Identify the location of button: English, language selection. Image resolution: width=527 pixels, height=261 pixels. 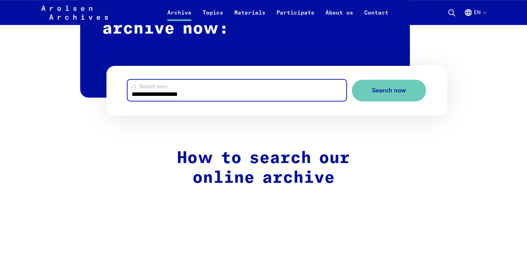
(475, 17).